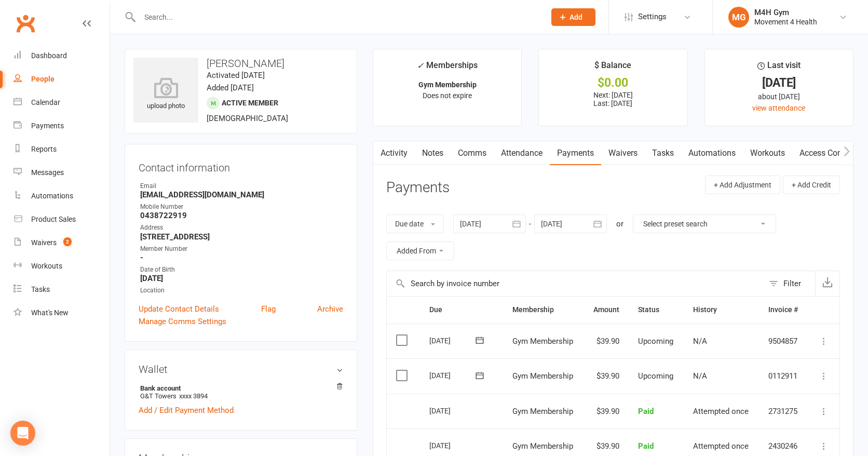 Image resolution: width=868 pixels, height=456 pixels. I want to click on div: $0.00, so click(612, 82).